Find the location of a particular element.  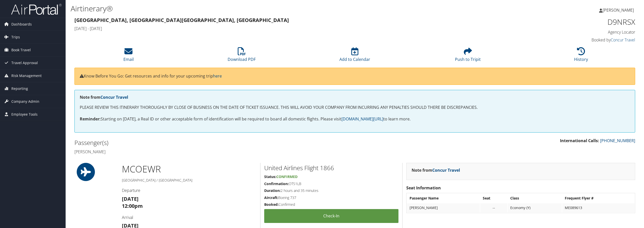

a: here is located at coordinates (217, 76).